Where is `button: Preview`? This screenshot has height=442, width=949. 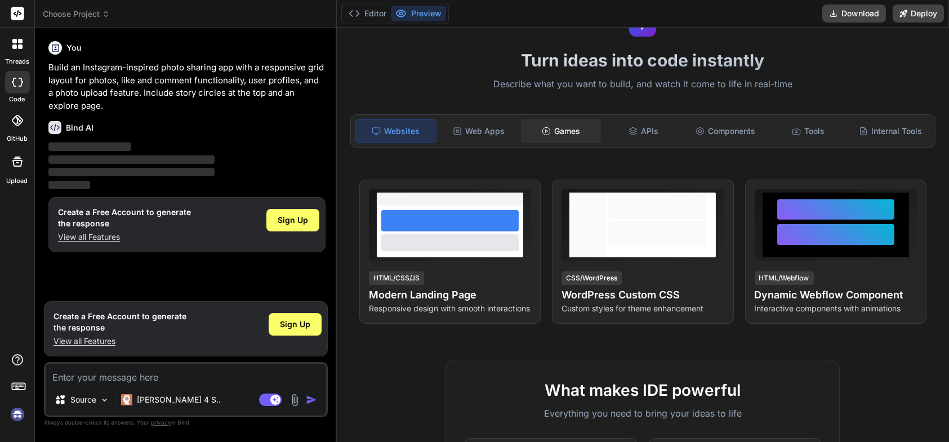
button: Preview is located at coordinates (419, 14).